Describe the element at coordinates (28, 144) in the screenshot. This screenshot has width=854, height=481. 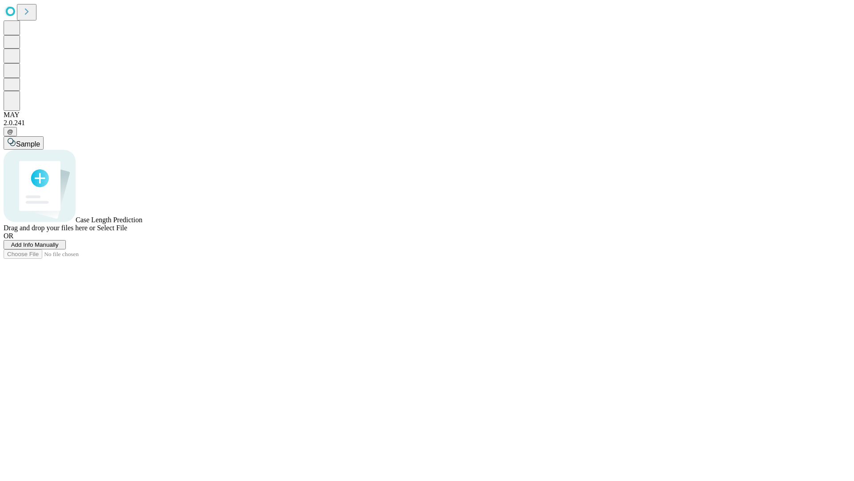
I see `span: Sample` at that location.